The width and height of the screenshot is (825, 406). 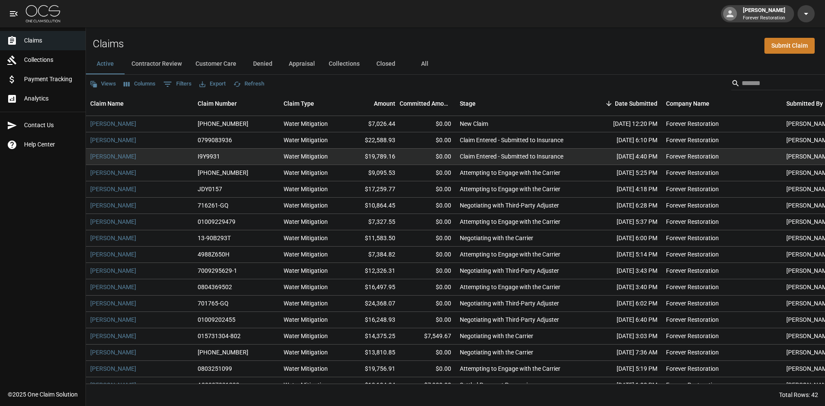 What do you see at coordinates (217, 271) in the screenshot?
I see `div: 7009295629-1` at bounding box center [217, 271].